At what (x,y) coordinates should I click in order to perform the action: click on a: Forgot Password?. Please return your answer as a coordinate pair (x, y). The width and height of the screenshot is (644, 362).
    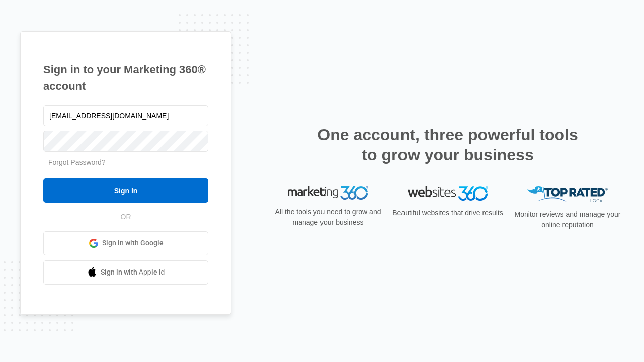
    Looking at the image, I should click on (77, 162).